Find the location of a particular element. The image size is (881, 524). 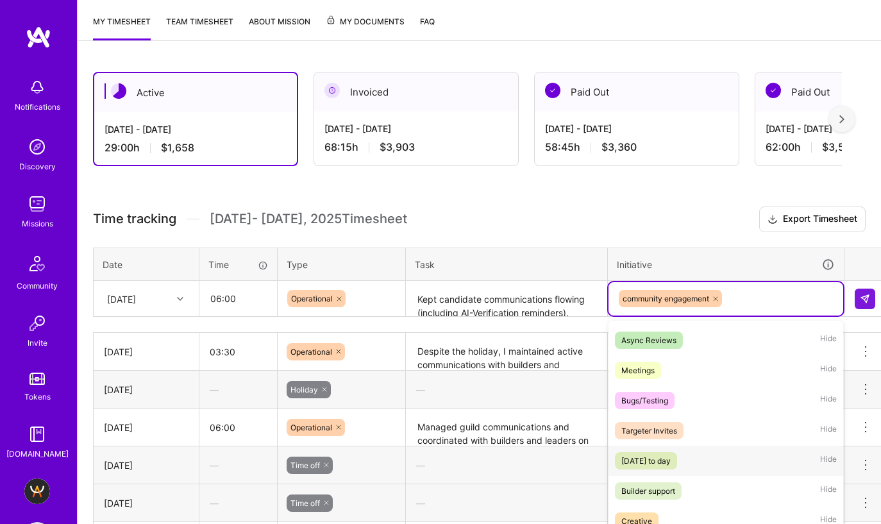

img: Invoiced is located at coordinates (332, 90).